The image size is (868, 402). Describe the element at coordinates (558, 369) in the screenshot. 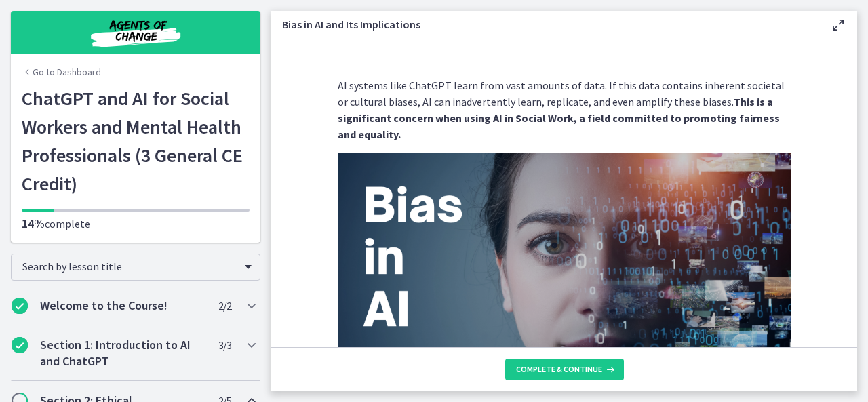

I see `span: Complete & continue` at that location.